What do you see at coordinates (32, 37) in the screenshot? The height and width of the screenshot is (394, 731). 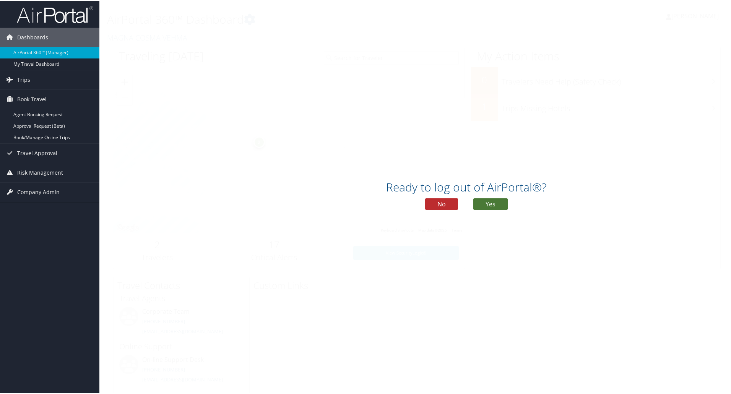 I see `span: Dashboards` at bounding box center [32, 37].